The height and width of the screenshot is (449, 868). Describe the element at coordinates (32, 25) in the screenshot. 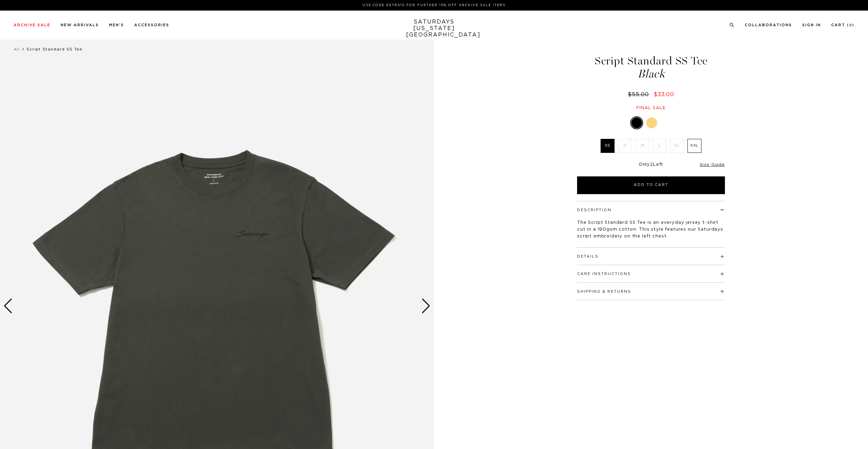

I see `a: Archive Sale` at that location.